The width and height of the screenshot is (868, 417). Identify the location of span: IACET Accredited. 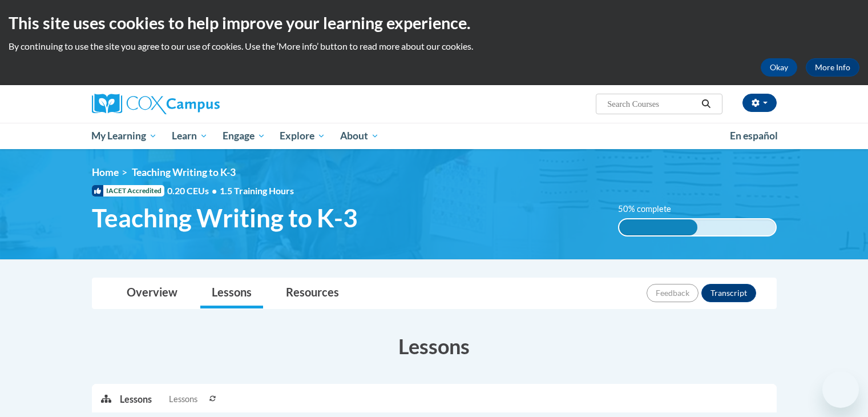
(127, 191).